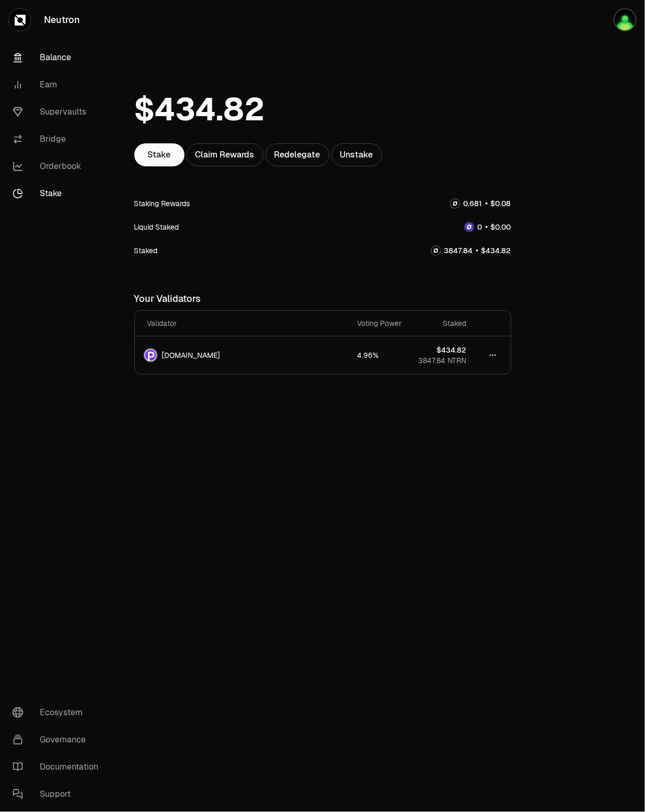  I want to click on a: Orderbook, so click(58, 166).